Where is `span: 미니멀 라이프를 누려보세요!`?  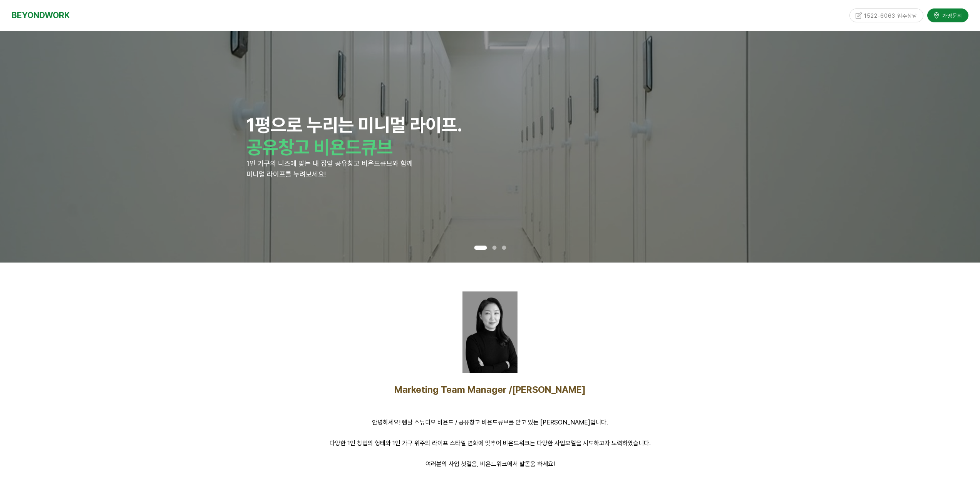 span: 미니멀 라이프를 누려보세요! is located at coordinates (286, 174).